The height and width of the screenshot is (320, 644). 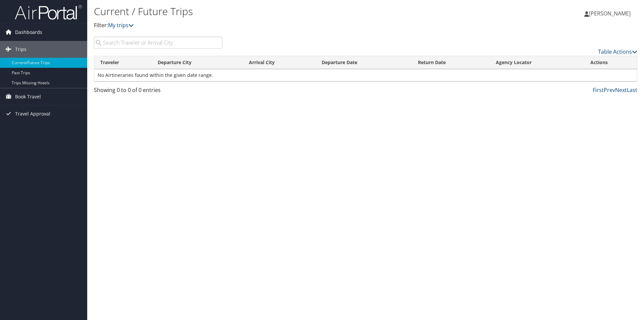 I want to click on a: My trips, so click(x=121, y=25).